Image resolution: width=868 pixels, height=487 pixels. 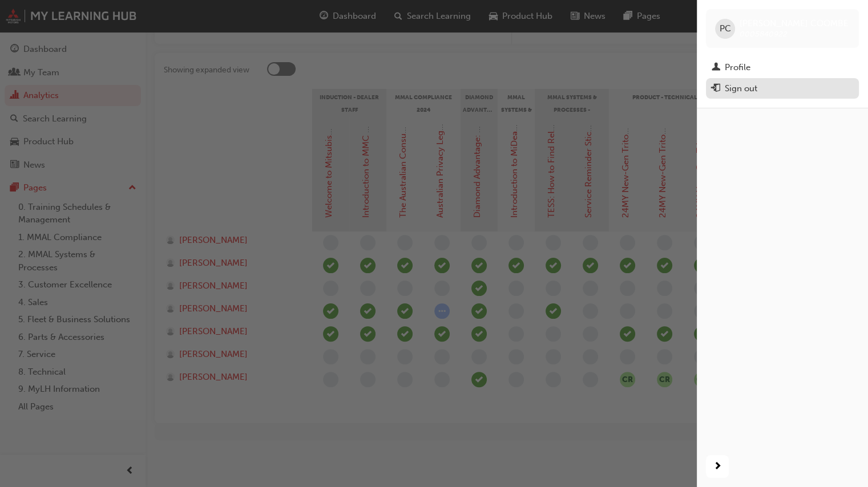 What do you see at coordinates (725, 28) in the screenshot?
I see `span: PC` at bounding box center [725, 28].